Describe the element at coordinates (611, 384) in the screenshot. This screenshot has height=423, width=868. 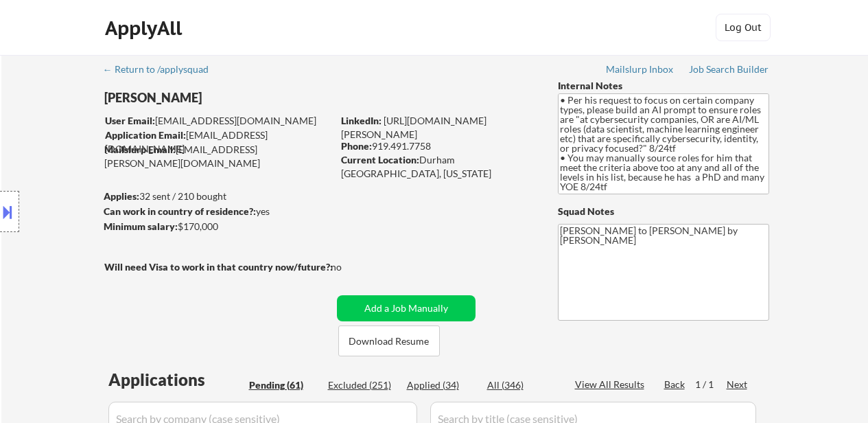
I see `div: View All Results` at that location.